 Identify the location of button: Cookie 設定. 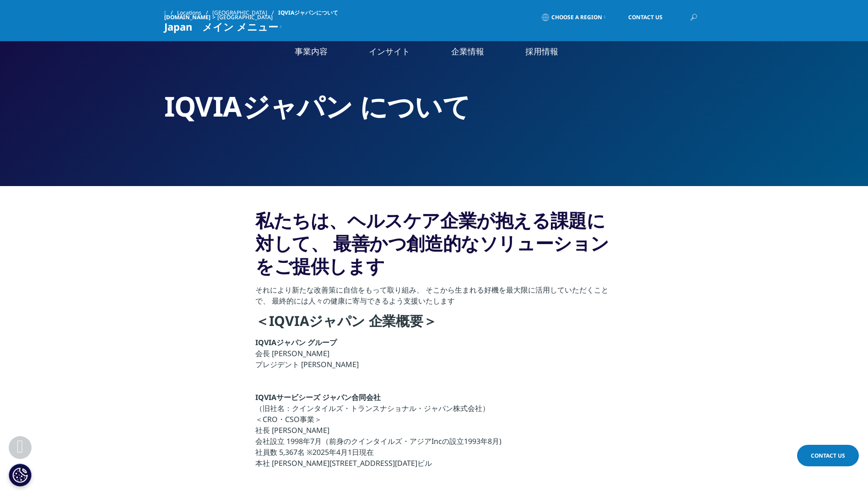
(20, 475).